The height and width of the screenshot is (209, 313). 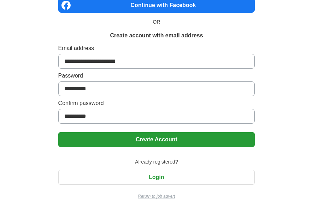 I want to click on a: Login, so click(x=156, y=177).